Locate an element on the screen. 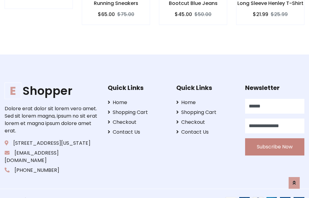 This screenshot has width=309, height=198. h6: Running Sneakers is located at coordinates (116, 3).